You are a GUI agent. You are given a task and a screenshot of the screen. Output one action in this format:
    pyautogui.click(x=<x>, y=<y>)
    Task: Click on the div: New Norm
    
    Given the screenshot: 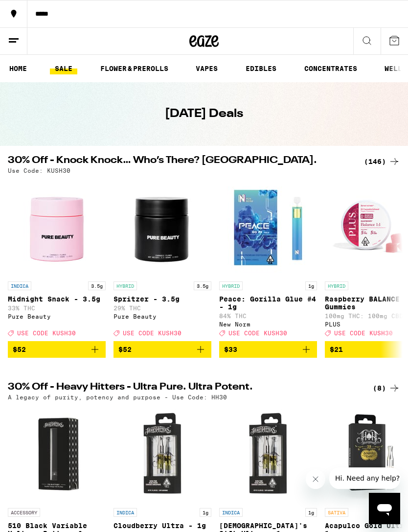 What is the action you would take?
    pyautogui.click(x=268, y=324)
    